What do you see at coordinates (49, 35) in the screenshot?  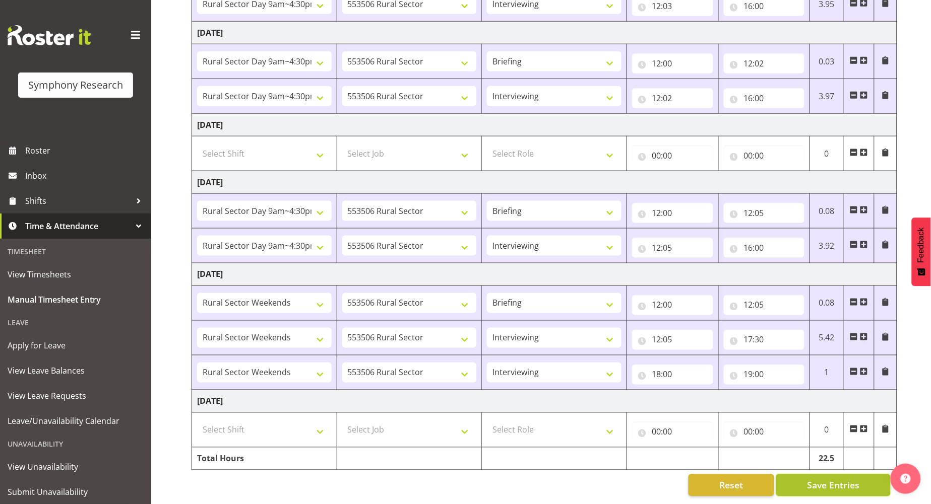 I see `img: Rosterit website logo` at bounding box center [49, 35].